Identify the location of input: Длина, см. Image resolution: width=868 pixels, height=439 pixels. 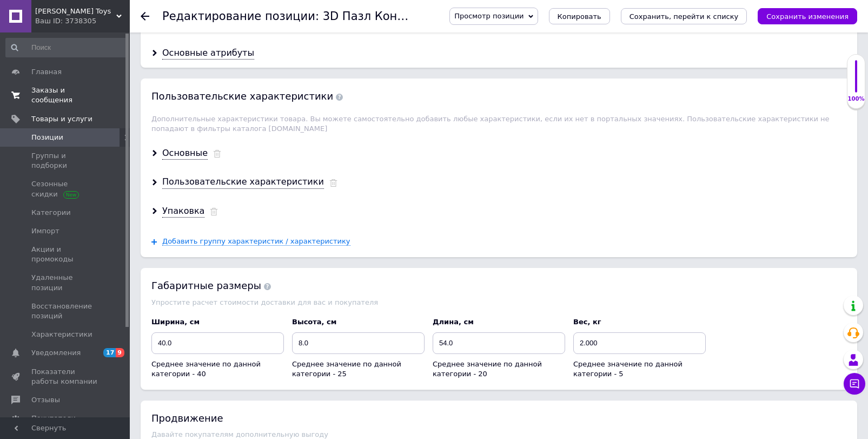
(499, 343).